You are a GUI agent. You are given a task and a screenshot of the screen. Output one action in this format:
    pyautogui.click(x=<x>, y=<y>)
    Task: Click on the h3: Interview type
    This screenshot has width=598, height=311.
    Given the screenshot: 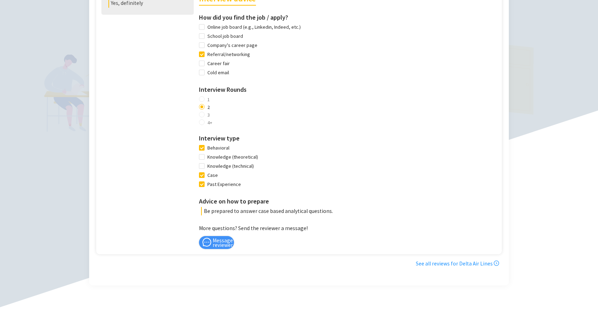 What is the action you would take?
    pyautogui.click(x=349, y=138)
    